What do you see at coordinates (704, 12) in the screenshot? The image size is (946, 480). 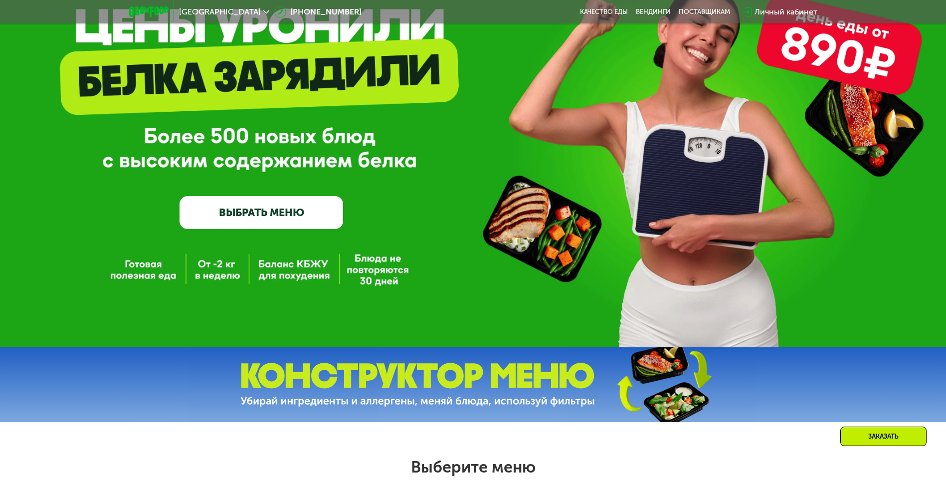 I see `div: поставщикам` at bounding box center [704, 12].